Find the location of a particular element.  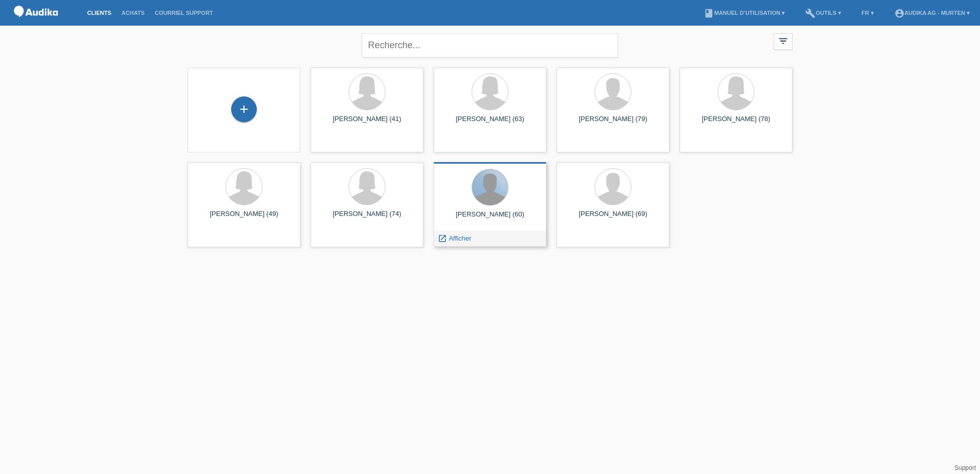

i: account_circle is located at coordinates (900, 13).